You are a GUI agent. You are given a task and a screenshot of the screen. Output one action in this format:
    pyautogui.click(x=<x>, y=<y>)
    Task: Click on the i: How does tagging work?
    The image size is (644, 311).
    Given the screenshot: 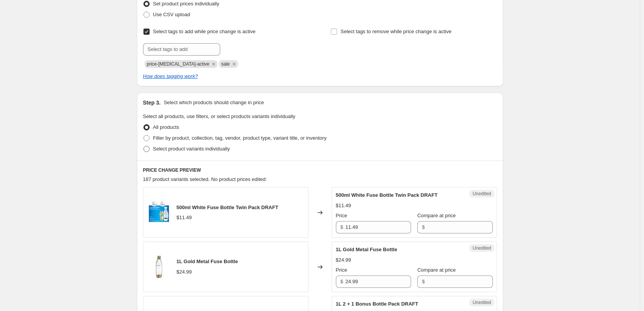 What is the action you would take?
    pyautogui.click(x=170, y=76)
    